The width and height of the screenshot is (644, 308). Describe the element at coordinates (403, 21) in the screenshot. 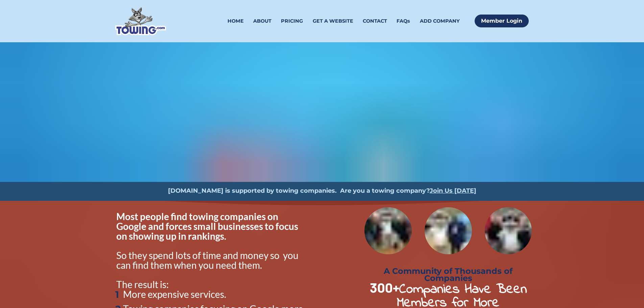

I see `a: FAQs` at that location.